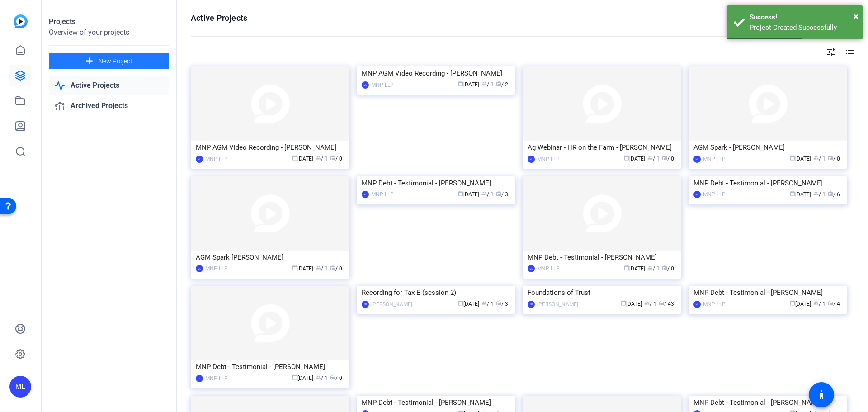 The image size is (868, 412). I want to click on span: / 3, so click(502, 304).